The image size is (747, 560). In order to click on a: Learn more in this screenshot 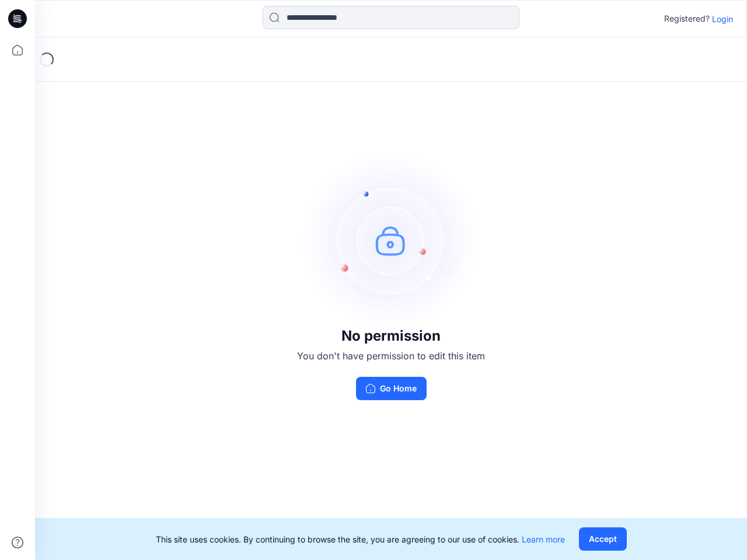, I will do `click(543, 540)`.